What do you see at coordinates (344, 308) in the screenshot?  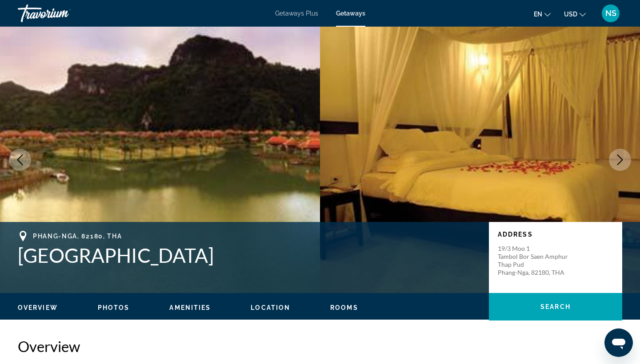 I see `button: Rooms` at bounding box center [344, 308].